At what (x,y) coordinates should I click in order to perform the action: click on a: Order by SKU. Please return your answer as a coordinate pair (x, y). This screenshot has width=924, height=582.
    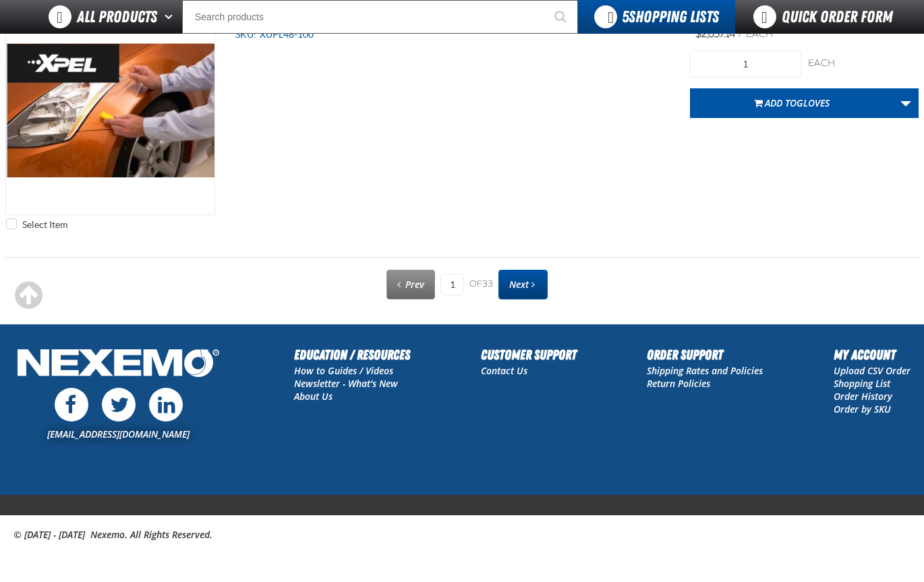
    Looking at the image, I should click on (862, 409).